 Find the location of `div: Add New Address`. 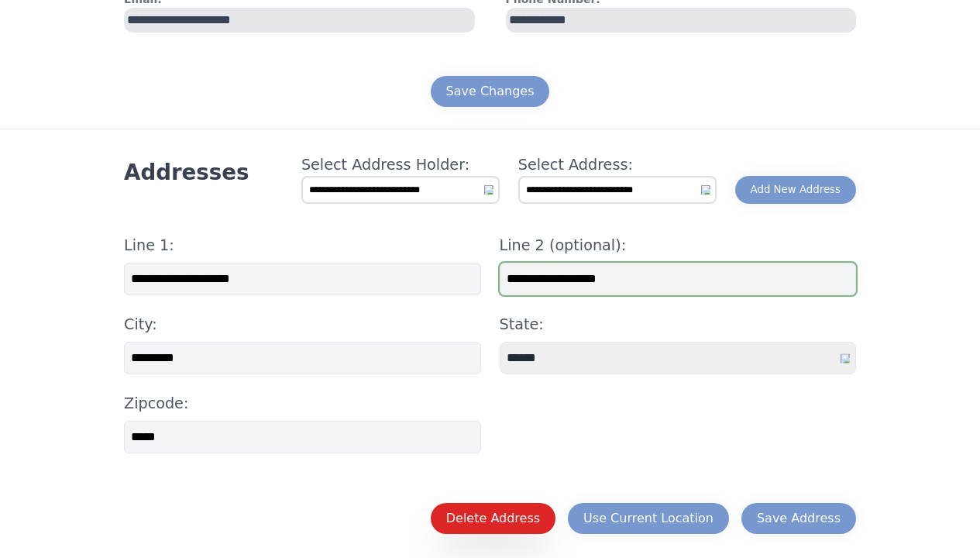

div: Add New Address is located at coordinates (796, 190).